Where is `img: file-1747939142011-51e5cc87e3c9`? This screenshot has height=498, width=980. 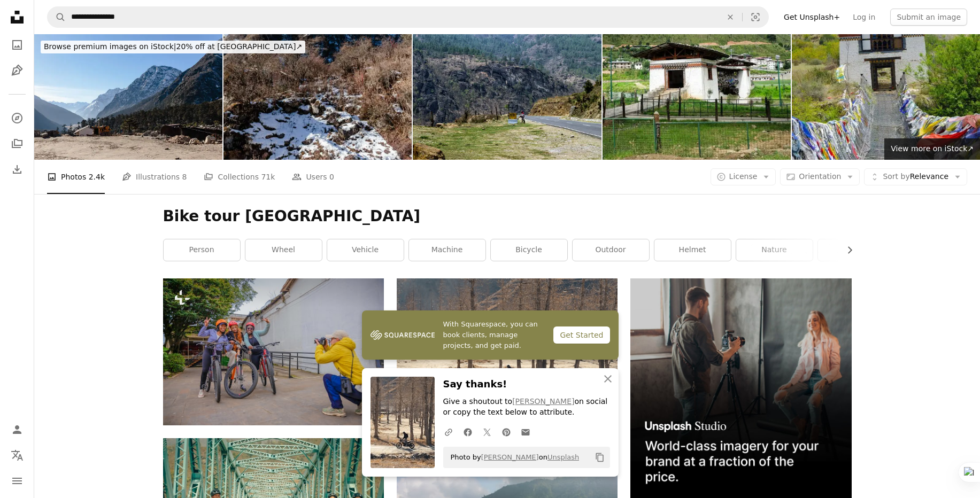 img: file-1747939142011-51e5cc87e3c9 is located at coordinates (403, 335).